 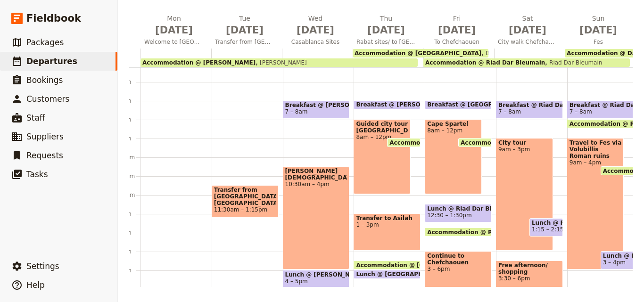 I want to click on div: Lunch @ Riad Dar Bleumain12:30 – 1:30pm, so click(x=458, y=213).